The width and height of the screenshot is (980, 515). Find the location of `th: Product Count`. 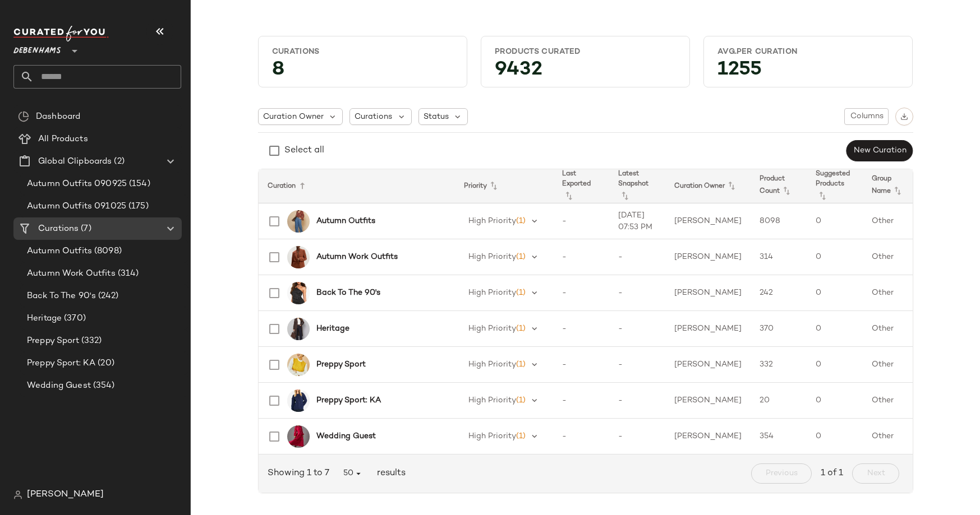

th: Product Count is located at coordinates (778, 186).